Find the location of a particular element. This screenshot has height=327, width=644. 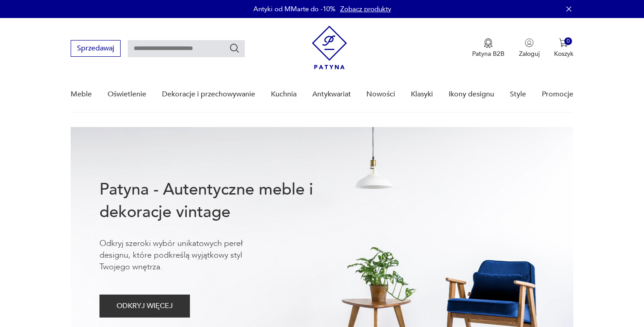

button: 0Koszyk is located at coordinates (563, 48).